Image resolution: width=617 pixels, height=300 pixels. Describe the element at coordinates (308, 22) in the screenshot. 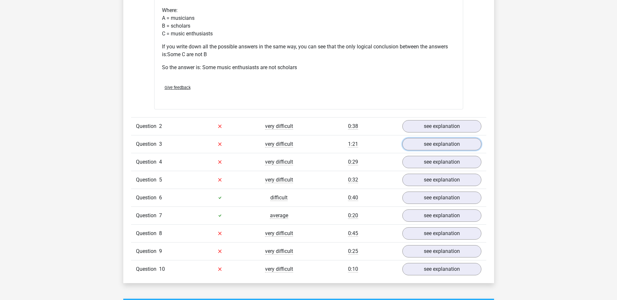

I see `p: Where: A = musicians B = scholars C = music enthusiasts` at that location.